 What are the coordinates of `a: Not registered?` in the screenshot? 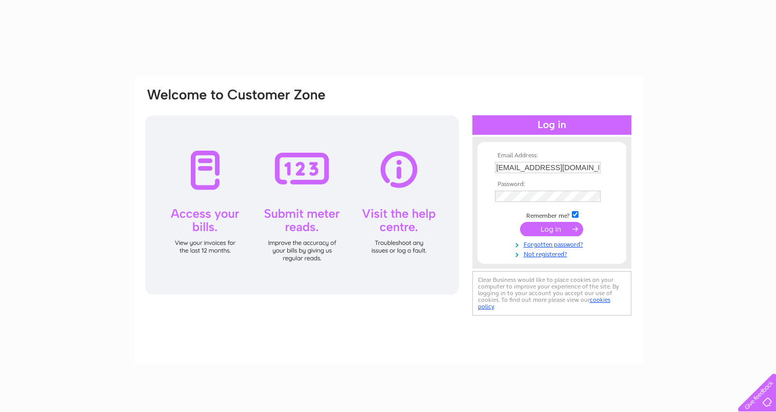 It's located at (553, 253).